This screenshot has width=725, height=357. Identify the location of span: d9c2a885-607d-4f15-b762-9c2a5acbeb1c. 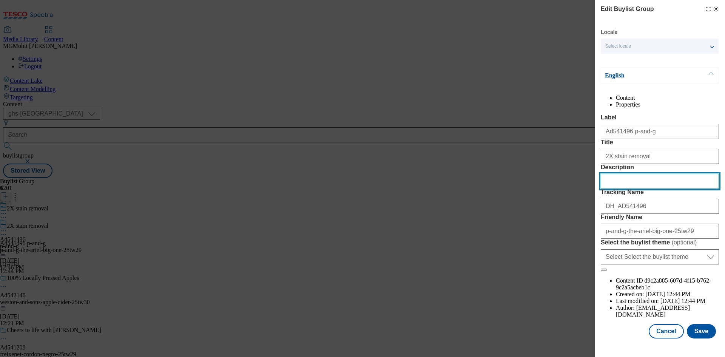
(663, 283).